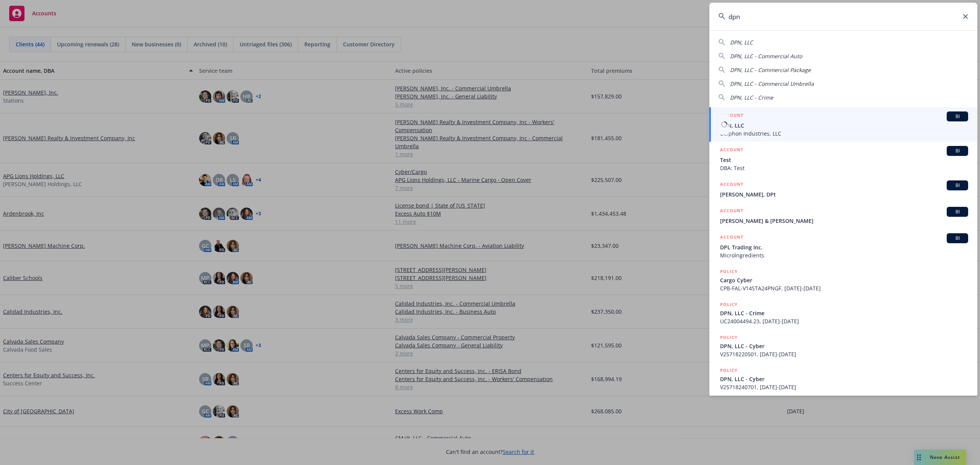 The width and height of the screenshot is (980, 465). Describe the element at coordinates (844, 124) in the screenshot. I see `a: ACCOUNTBIDPN, LLCDelphon Industries, LLC` at that location.